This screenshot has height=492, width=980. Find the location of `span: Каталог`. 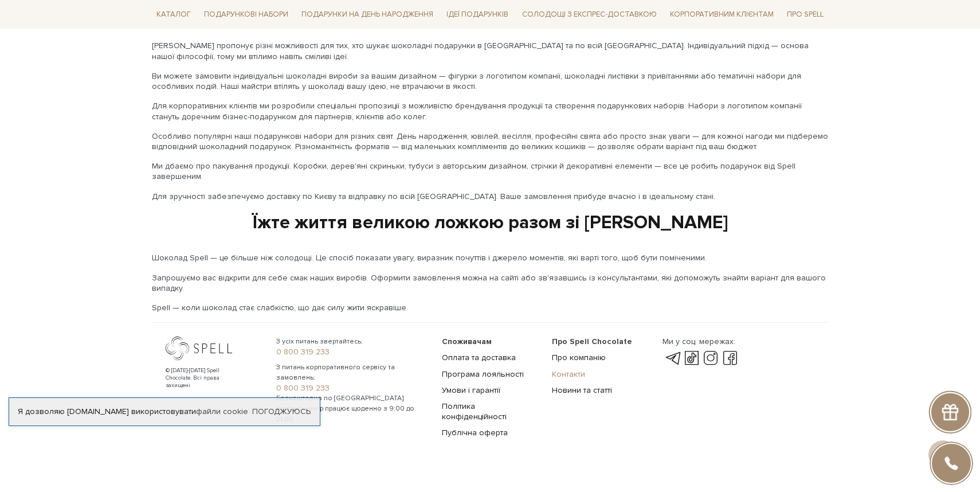

span: Каталог is located at coordinates (174, 14).